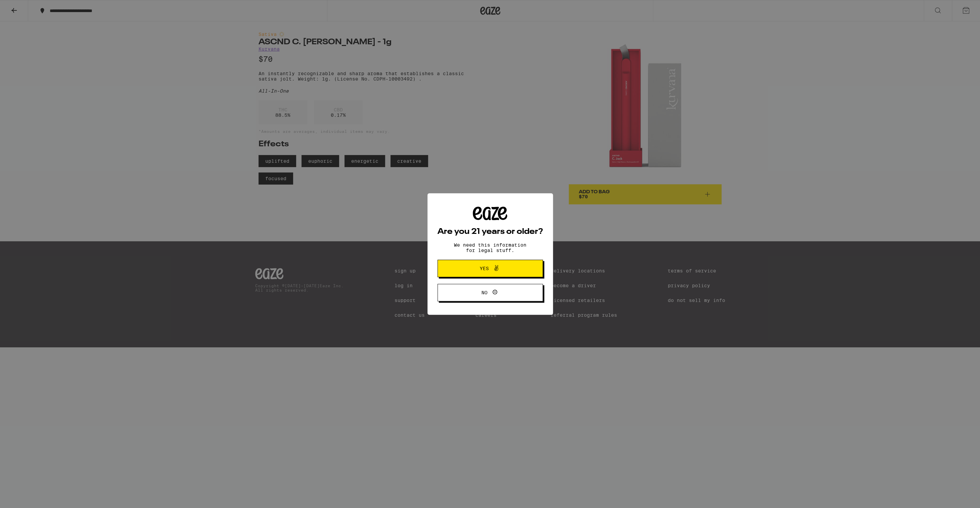 This screenshot has width=980, height=508. I want to click on button: Yes, so click(490, 269).